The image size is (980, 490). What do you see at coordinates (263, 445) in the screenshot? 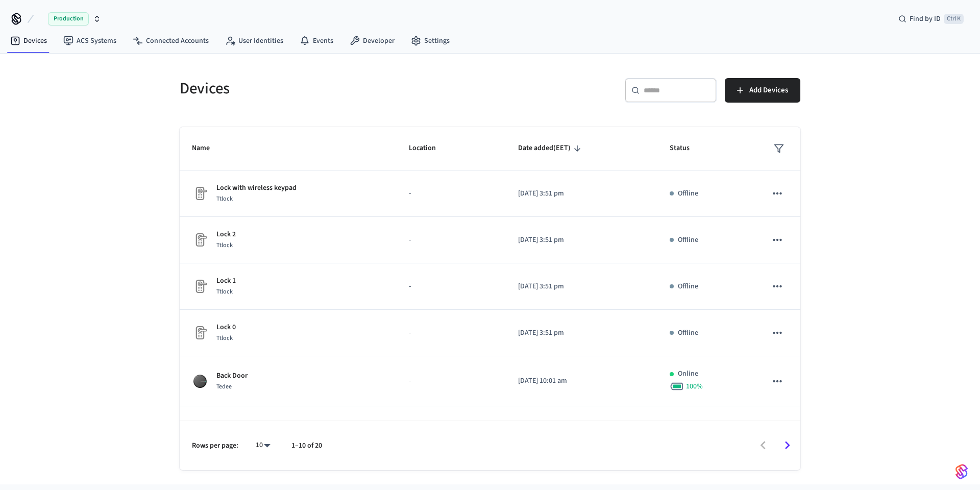
I see `div: 10` at bounding box center [263, 445].